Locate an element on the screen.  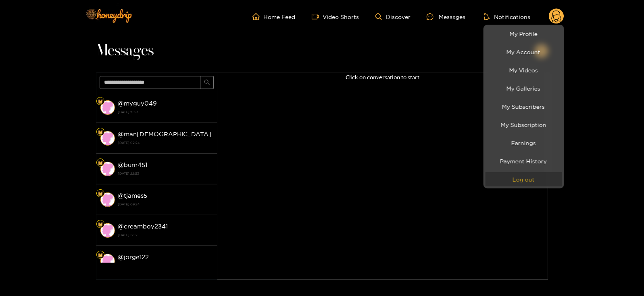
a: Payment History is located at coordinates (524, 161).